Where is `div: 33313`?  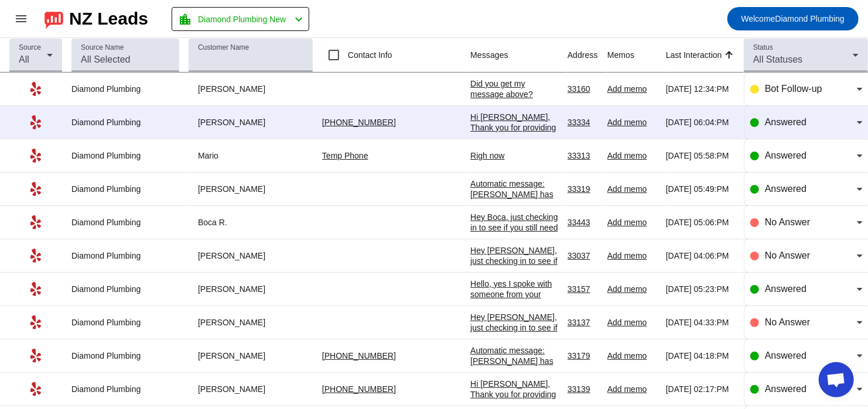 div: 33313 is located at coordinates (583, 156).